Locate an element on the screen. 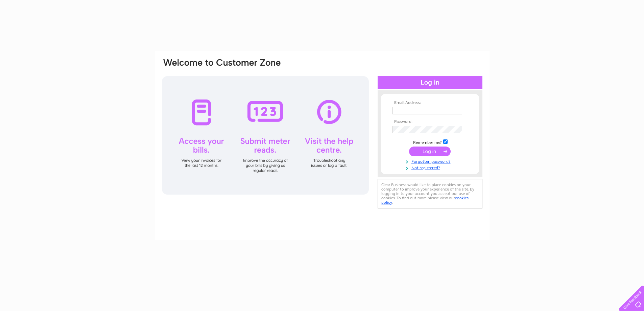 The image size is (644, 311). a: Forgotten password? is located at coordinates (431, 160).